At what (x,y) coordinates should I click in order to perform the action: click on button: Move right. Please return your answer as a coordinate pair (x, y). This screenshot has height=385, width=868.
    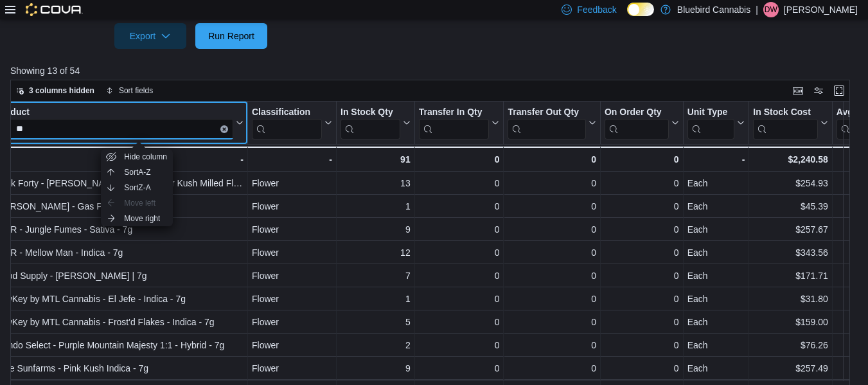
    Looking at the image, I should click on (137, 219).